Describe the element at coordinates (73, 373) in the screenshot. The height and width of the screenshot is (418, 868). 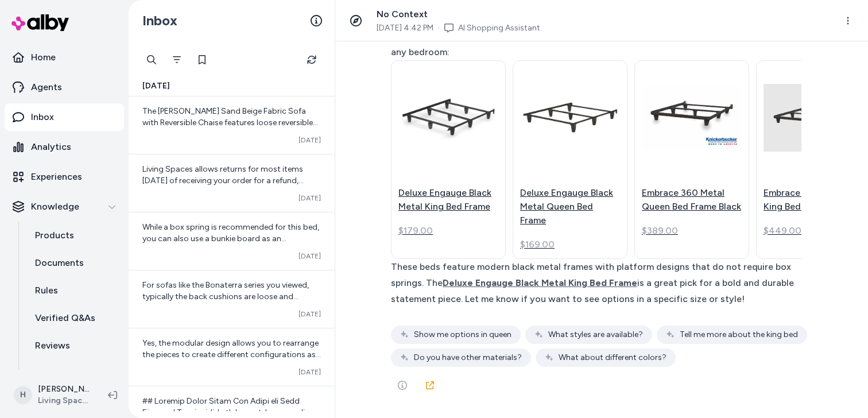
I see `a: Survey Questions` at that location.